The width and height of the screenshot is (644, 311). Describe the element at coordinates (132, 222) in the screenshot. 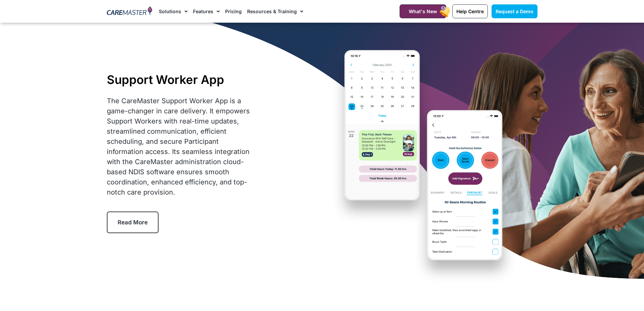

I see `span: Read More` at that location.